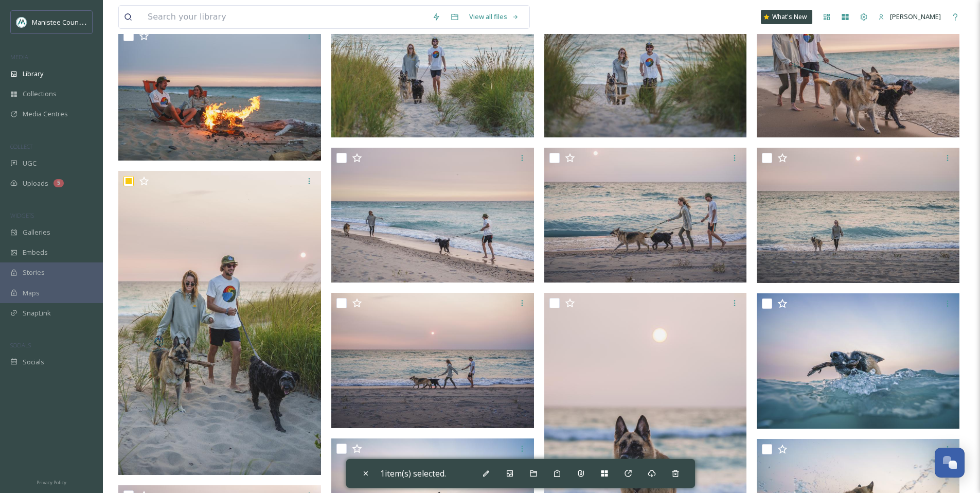 This screenshot has width=980, height=493. What do you see at coordinates (645, 215) in the screenshot?
I see `img: Manistee-52813.jpg` at bounding box center [645, 215].